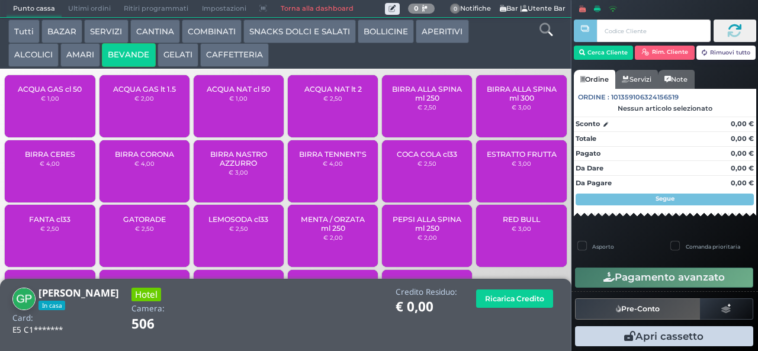  What do you see at coordinates (665, 198) in the screenshot?
I see `strong: Segue` at bounding box center [665, 198].